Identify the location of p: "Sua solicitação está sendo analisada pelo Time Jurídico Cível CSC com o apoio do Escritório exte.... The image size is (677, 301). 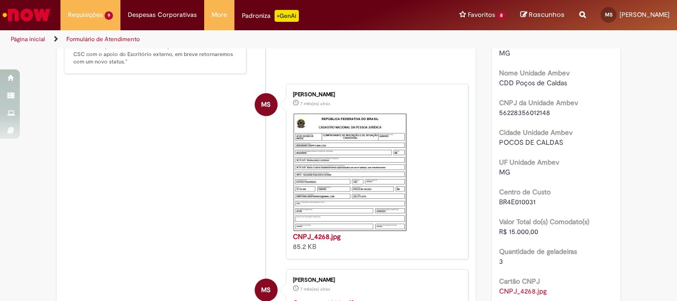
(156, 54).